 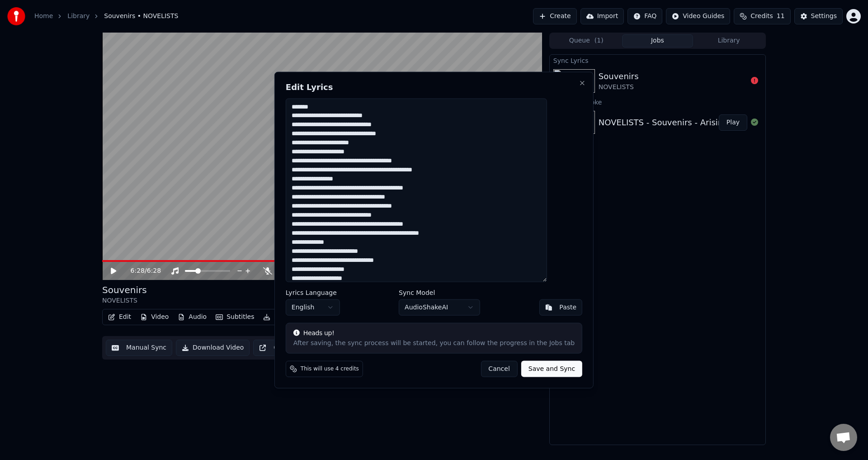 What do you see at coordinates (560, 308) in the screenshot?
I see `button: Paste` at bounding box center [560, 308].